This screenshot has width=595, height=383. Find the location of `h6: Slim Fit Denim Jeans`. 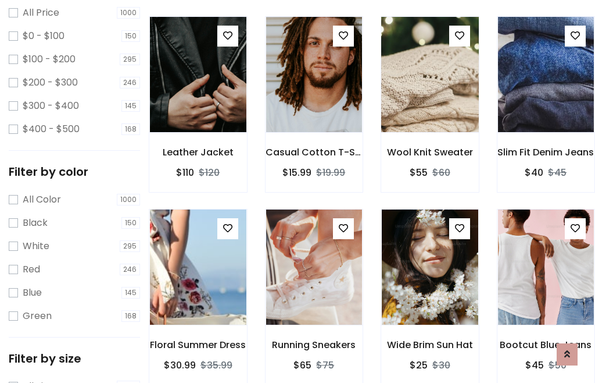

h6: Slim Fit Denim Jeans is located at coordinates (546, 152).